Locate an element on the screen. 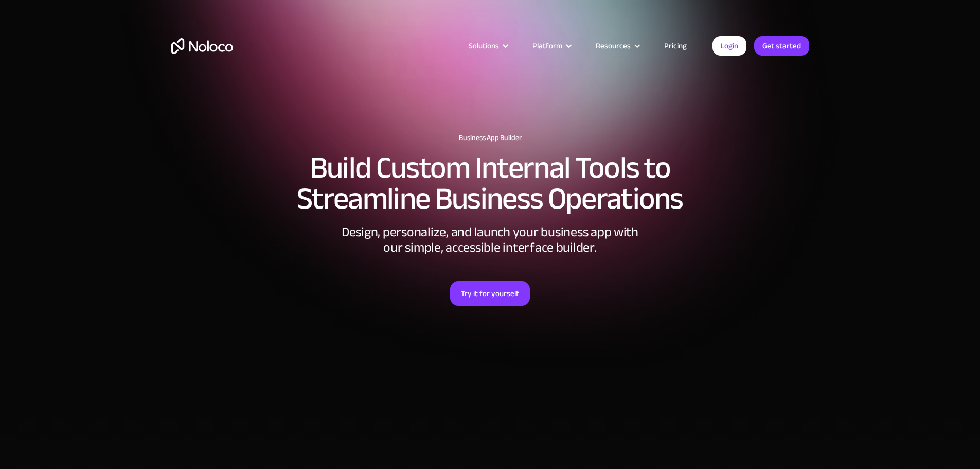  a: Get started is located at coordinates (782, 45).